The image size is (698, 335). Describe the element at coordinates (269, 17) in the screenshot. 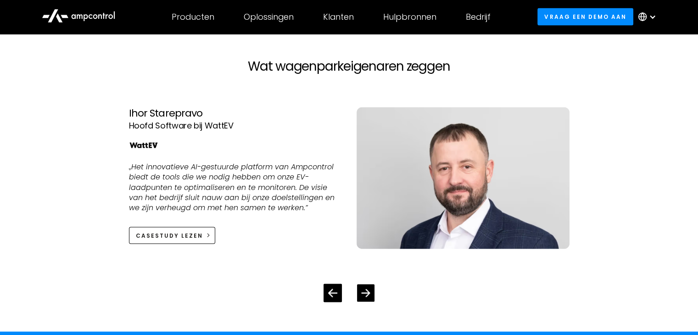

I see `div: Oplossingen` at that location.